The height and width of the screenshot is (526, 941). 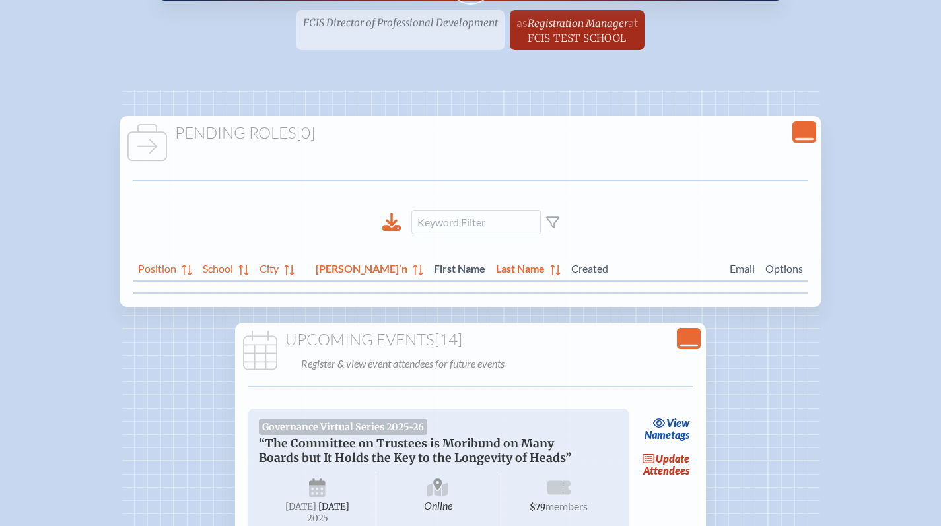 I want to click on h1: Pending Roles, so click(x=470, y=133).